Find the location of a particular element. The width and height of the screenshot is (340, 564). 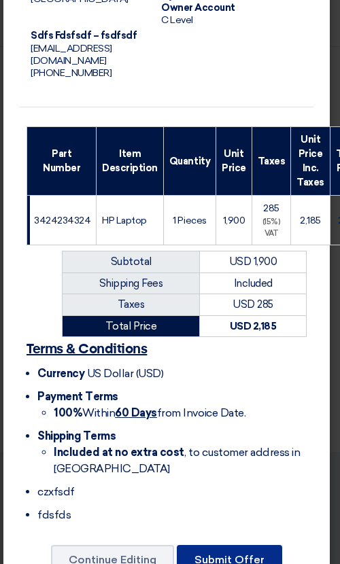

th: Taxes is located at coordinates (271, 161).